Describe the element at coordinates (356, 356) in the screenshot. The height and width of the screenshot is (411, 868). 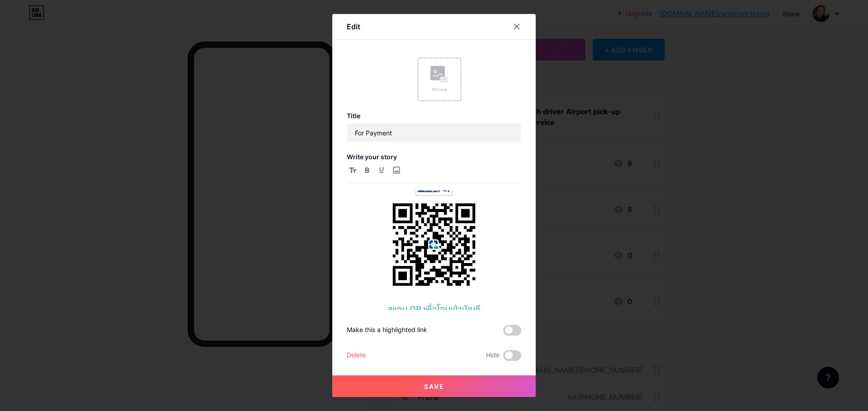
I see `div: Delete` at that location.